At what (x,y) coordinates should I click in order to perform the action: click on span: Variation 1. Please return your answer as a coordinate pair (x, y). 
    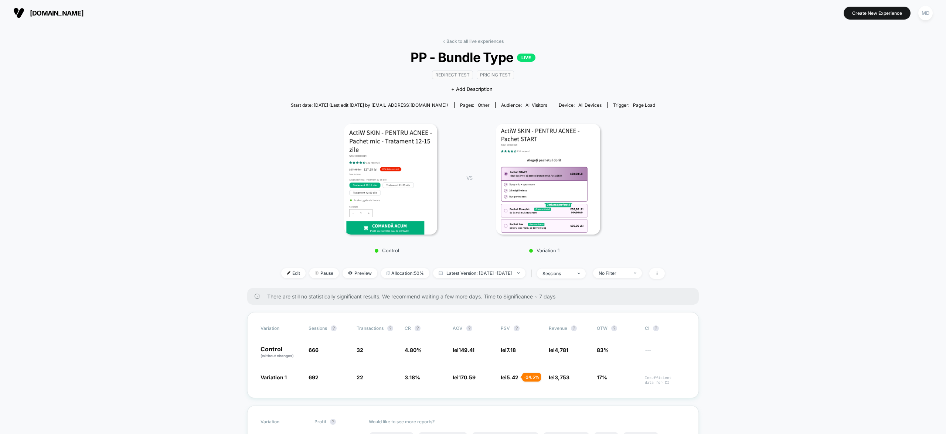
    Looking at the image, I should click on (273, 377).